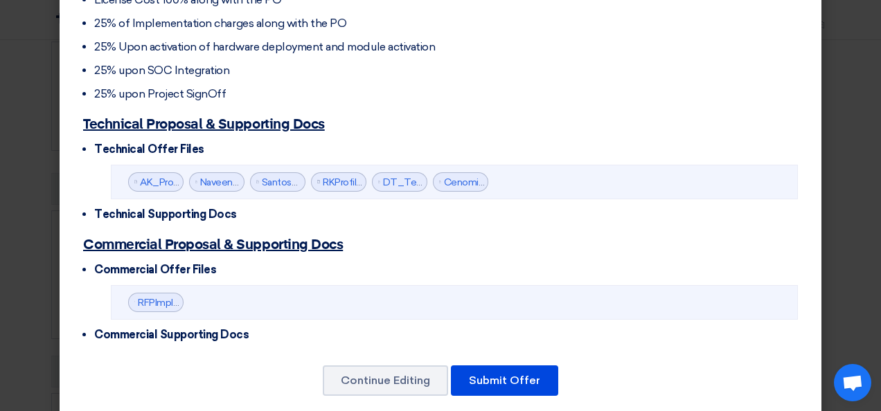 Image resolution: width=881 pixels, height=411 pixels. I want to click on span: Technical Supporting Docs, so click(165, 214).